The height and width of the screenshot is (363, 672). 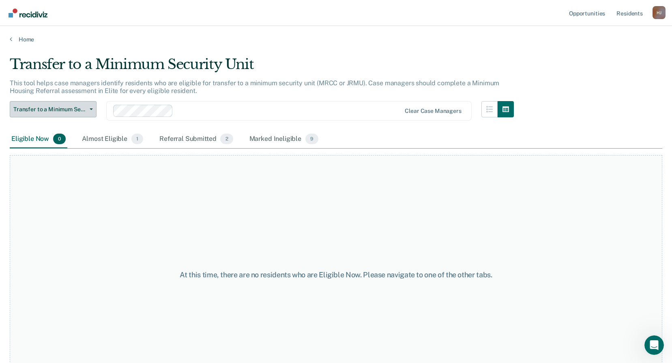 What do you see at coordinates (336, 39) in the screenshot?
I see `a: Home` at bounding box center [336, 39].